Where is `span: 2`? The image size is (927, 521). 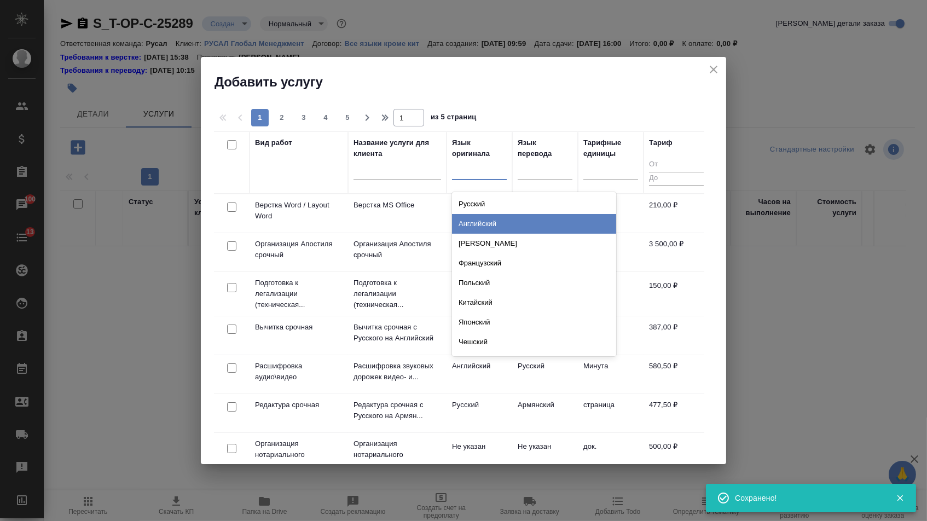 span: 2 is located at coordinates (282, 118).